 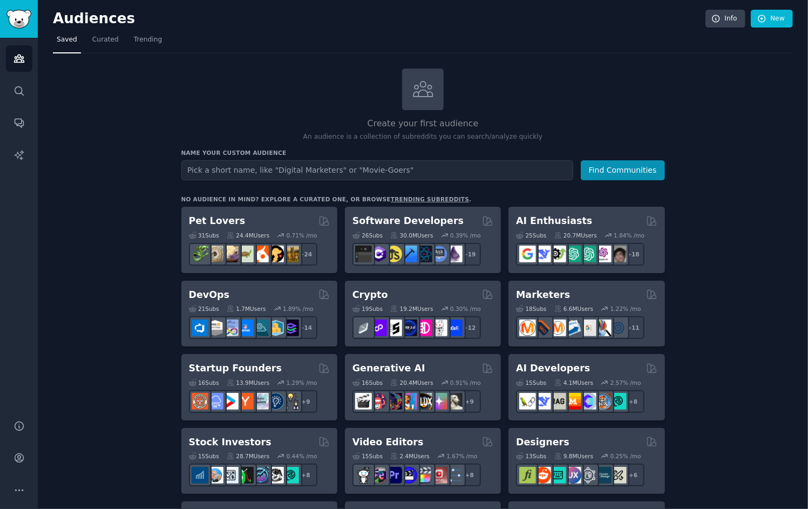 What do you see at coordinates (542, 442) in the screenshot?
I see `h2: Designers` at bounding box center [542, 442].